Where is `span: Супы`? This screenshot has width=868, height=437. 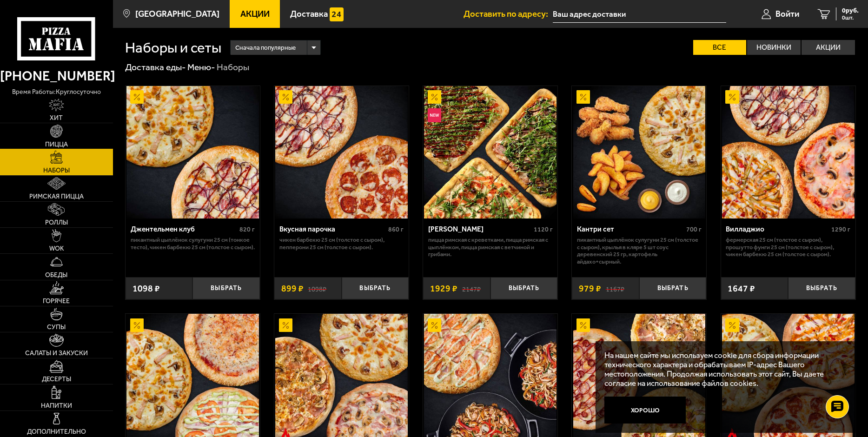
span: Супы is located at coordinates (57, 327).